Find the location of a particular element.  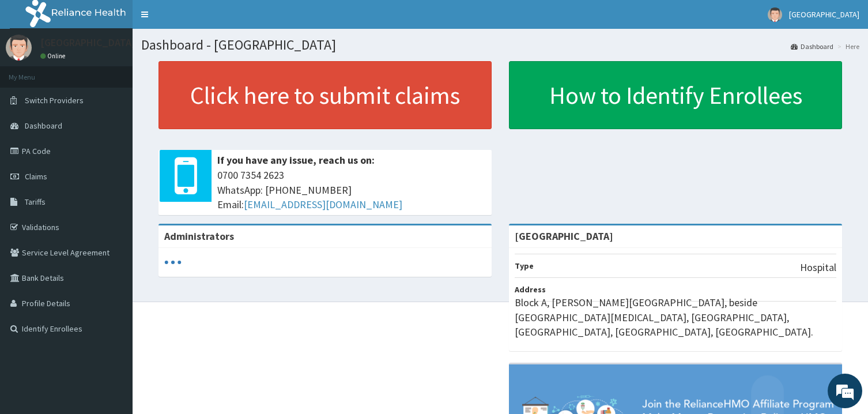

b: Type is located at coordinates (524, 266).